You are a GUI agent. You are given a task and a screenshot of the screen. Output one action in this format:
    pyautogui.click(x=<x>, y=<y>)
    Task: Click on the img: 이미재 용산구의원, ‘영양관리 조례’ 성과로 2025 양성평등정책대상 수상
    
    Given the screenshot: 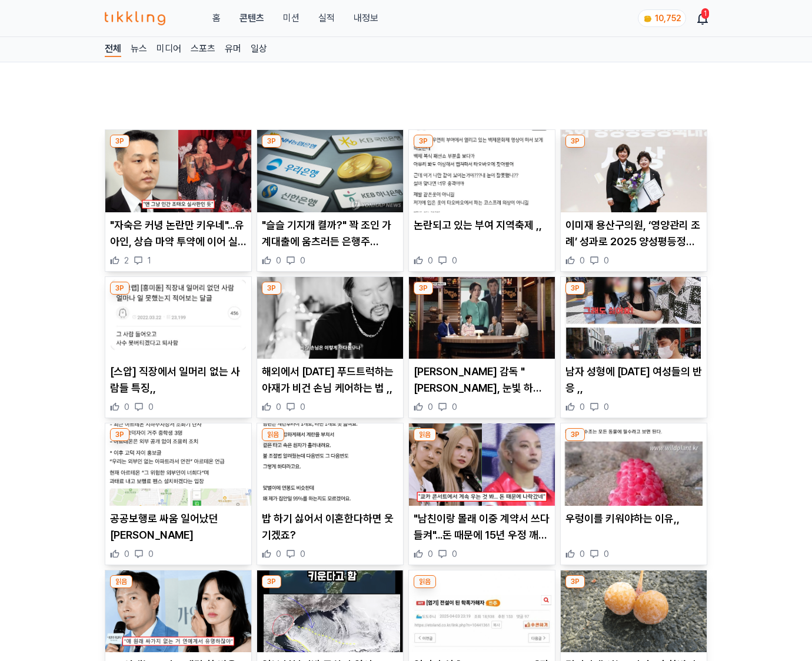 What is the action you would take?
    pyautogui.click(x=633, y=171)
    